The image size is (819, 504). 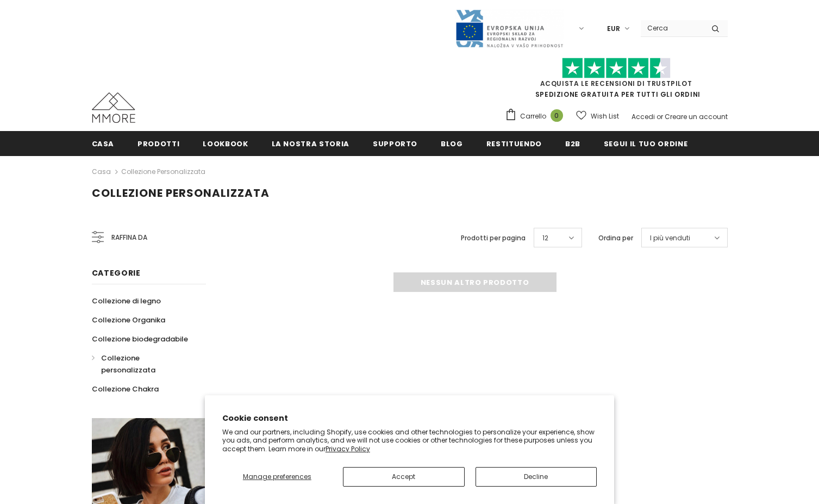 What do you see at coordinates (597, 116) in the screenshot?
I see `a: Wish List` at bounding box center [597, 116].